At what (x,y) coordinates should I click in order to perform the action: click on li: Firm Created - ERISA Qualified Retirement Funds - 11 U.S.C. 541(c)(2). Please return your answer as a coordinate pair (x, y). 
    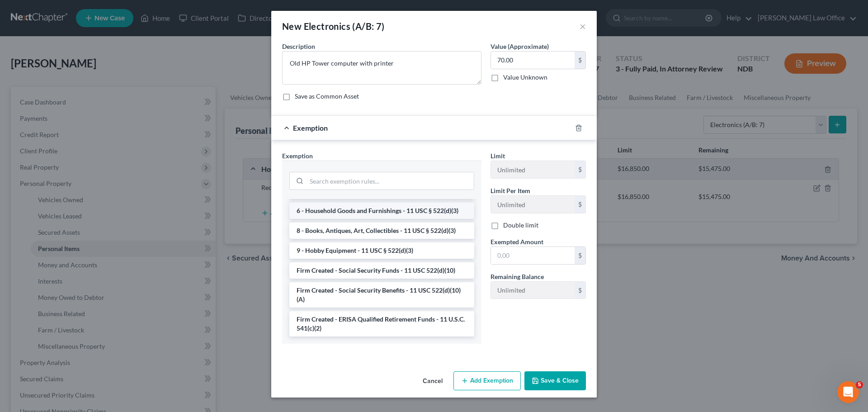
    Looking at the image, I should click on (382, 324).